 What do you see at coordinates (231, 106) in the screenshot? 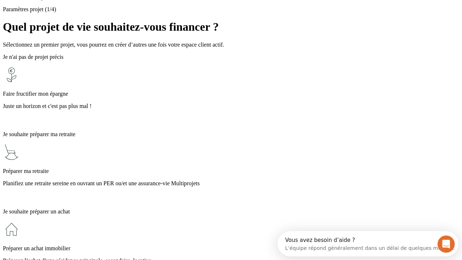
I see `p: Juste un horizon et c'est pas plus mal !` at bounding box center [231, 106].